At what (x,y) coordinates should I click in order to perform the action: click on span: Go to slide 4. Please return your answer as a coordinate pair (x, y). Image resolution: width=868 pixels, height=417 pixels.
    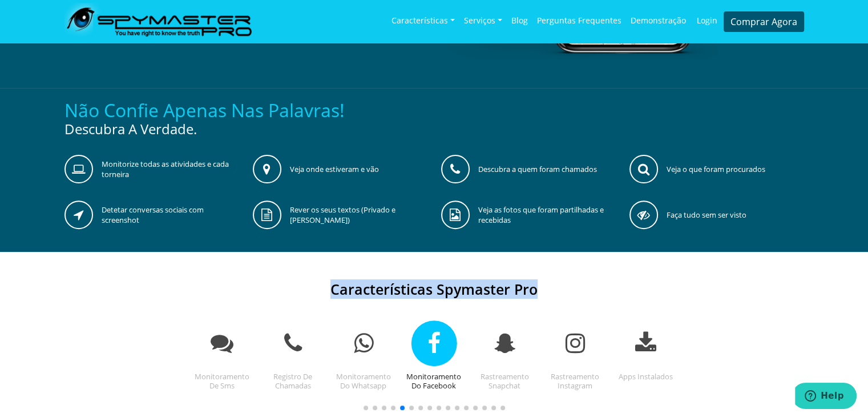
    Looking at the image, I should click on (393, 408).